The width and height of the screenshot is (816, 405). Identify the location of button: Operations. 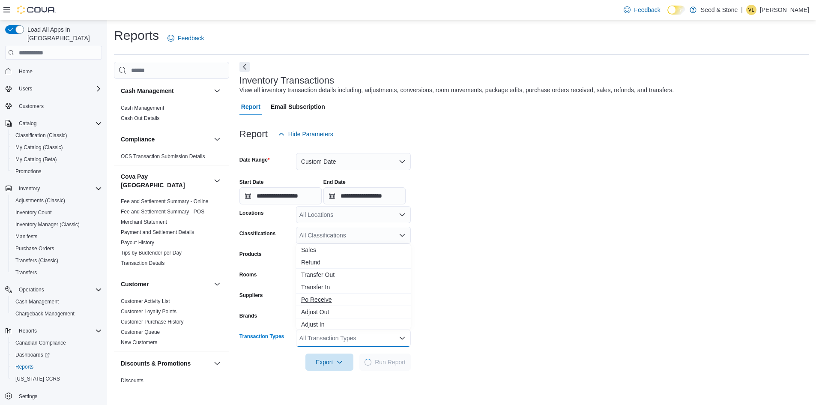
(31, 290).